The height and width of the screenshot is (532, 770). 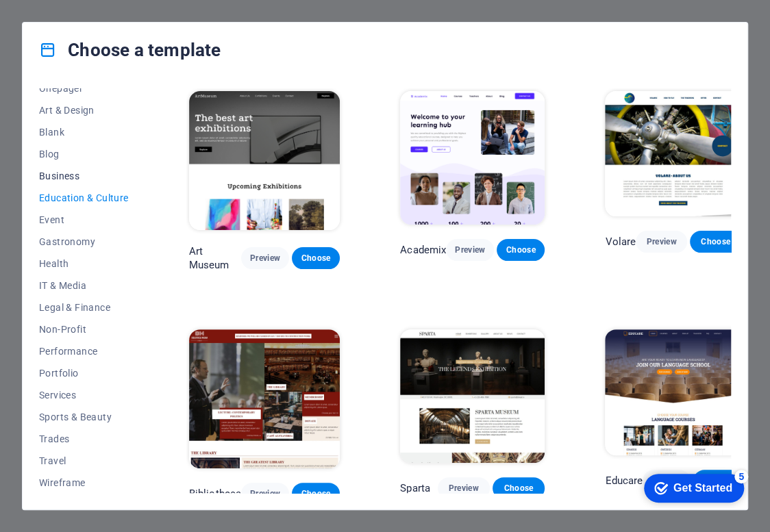 What do you see at coordinates (84, 242) in the screenshot?
I see `span: Gastronomy` at bounding box center [84, 242].